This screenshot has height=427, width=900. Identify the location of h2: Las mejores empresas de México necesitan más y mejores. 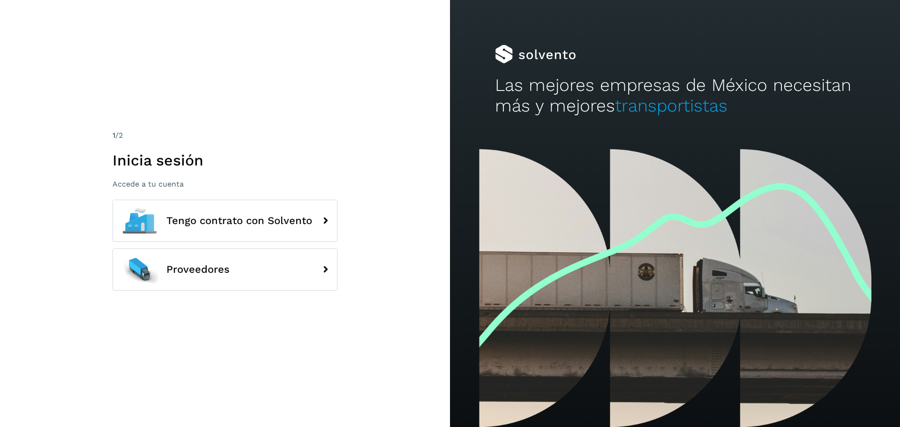
(675, 96).